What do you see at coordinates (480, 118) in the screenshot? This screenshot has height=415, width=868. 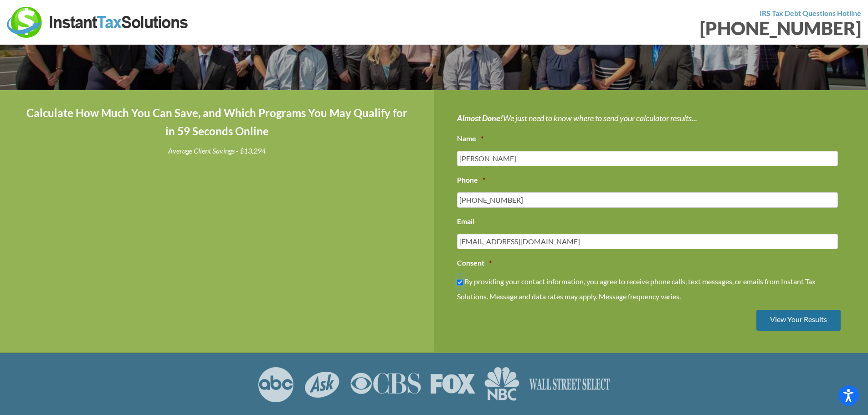 I see `strong: Almost Done!` at bounding box center [480, 118].